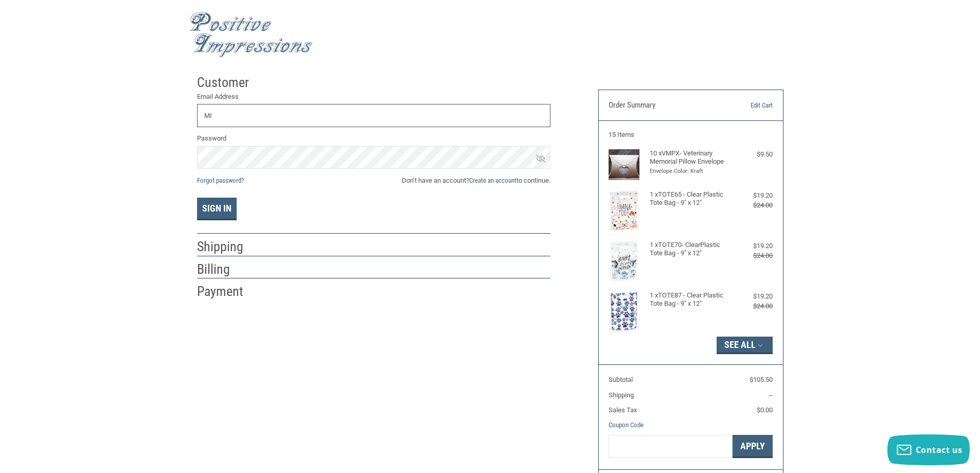 This screenshot has height=473, width=980. Describe the element at coordinates (227, 269) in the screenshot. I see `h2: Billing` at that location.